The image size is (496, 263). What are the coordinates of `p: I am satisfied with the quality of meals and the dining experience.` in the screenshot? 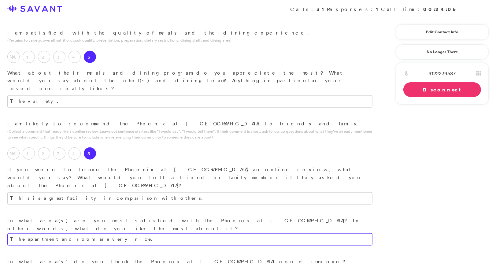 It's located at (190, 33).